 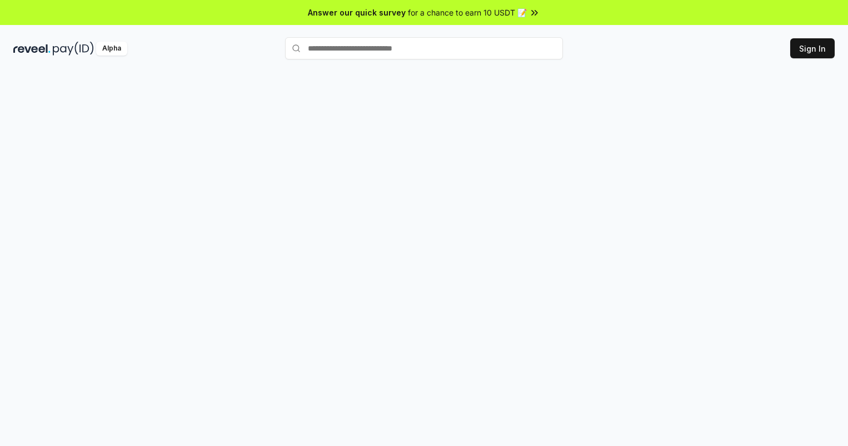 I want to click on button: Sign In, so click(x=813, y=48).